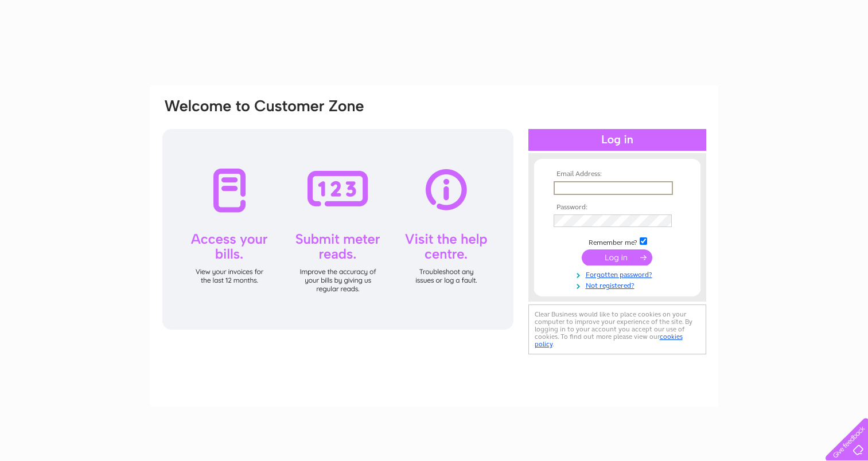 This screenshot has width=868, height=461. What do you see at coordinates (617, 329) in the screenshot?
I see `div: Clear Business would like to place cookies on your computer to improve your experience of the sit...` at bounding box center [617, 329].